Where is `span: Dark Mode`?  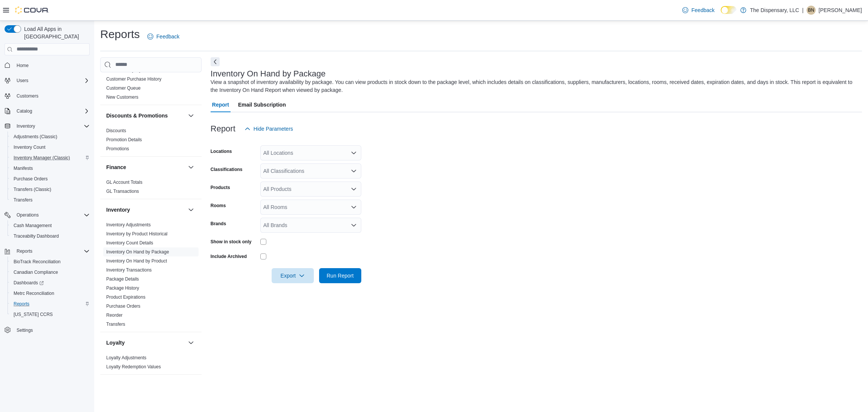
span: Dark Mode is located at coordinates (721, 14).